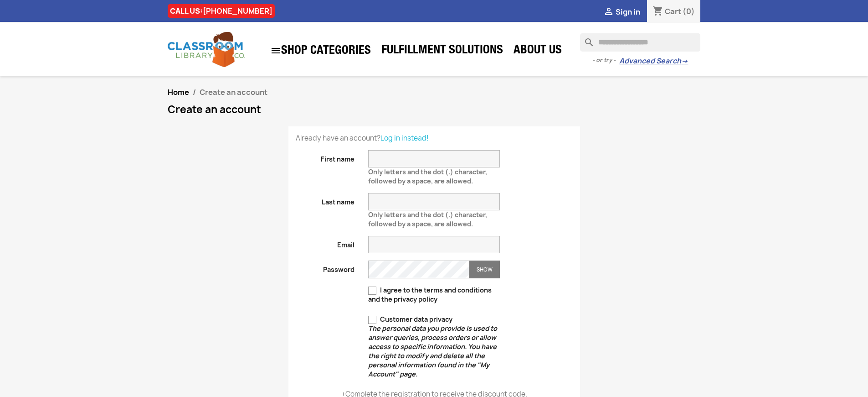 This screenshot has width=868, height=397. Describe the element at coordinates (325, 200) in the screenshot. I see `label: Last name` at that location.